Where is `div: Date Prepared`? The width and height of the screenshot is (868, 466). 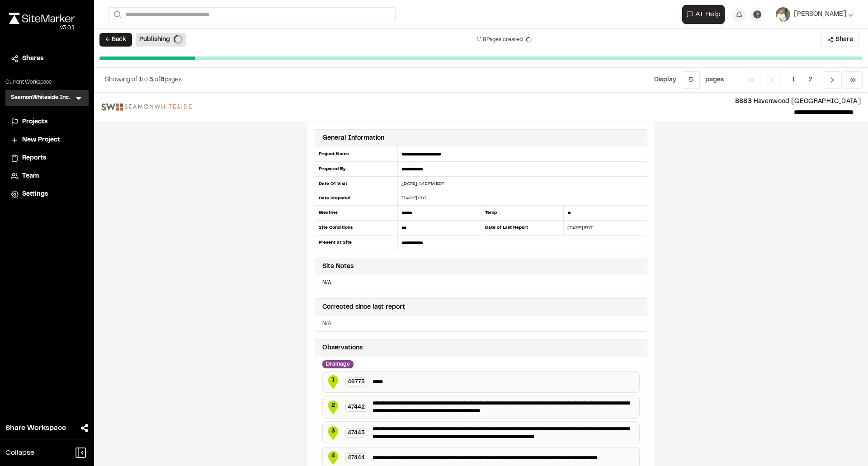 div: Date Prepared is located at coordinates (356, 198).